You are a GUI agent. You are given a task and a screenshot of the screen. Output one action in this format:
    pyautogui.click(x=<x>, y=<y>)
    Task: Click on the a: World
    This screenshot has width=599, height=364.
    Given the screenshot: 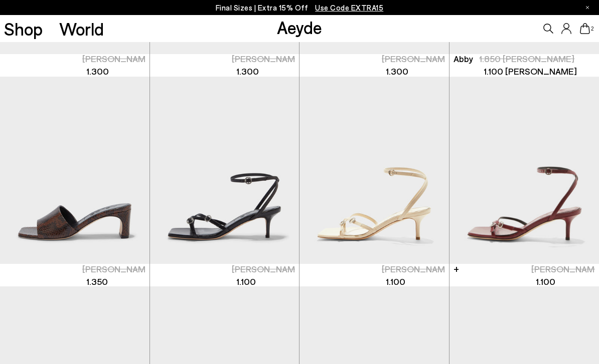 What is the action you would take?
    pyautogui.click(x=81, y=29)
    